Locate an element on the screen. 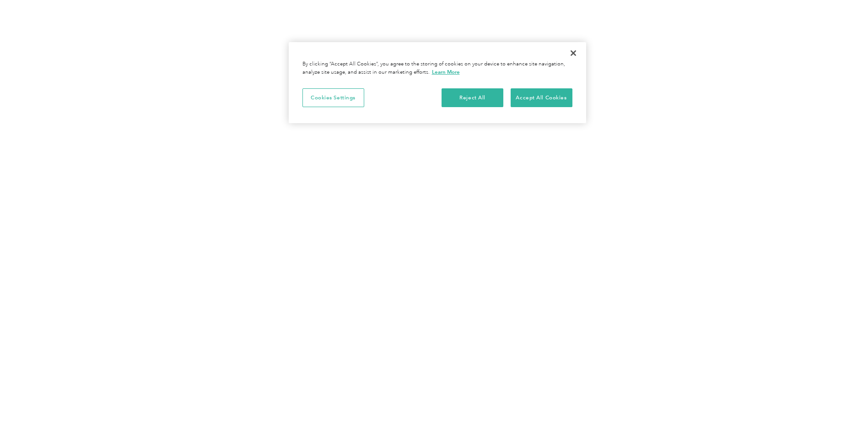 The width and height of the screenshot is (868, 423). div: Cookie banner is located at coordinates (438, 83).